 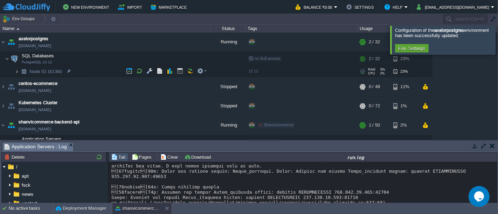 What do you see at coordinates (38, 84) in the screenshot?
I see `a: centos-ecommerce` at bounding box center [38, 84].